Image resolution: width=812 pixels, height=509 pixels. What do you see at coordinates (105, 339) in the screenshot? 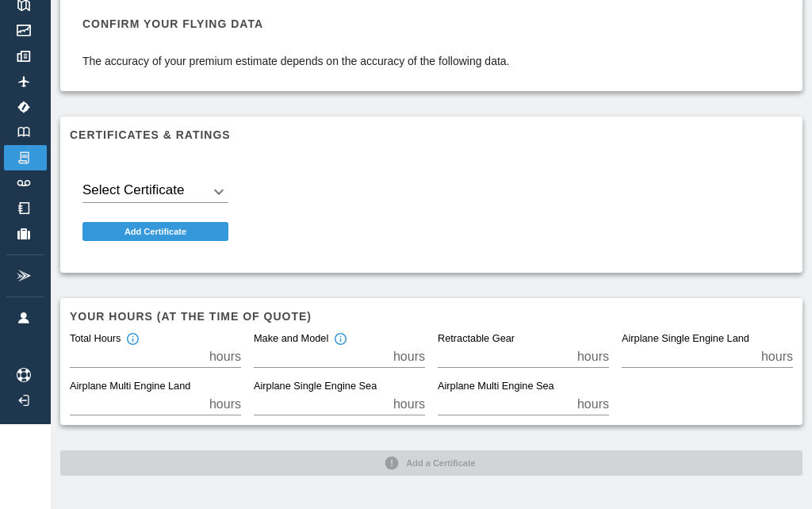
I see `div: Total Hours` at bounding box center [105, 339].